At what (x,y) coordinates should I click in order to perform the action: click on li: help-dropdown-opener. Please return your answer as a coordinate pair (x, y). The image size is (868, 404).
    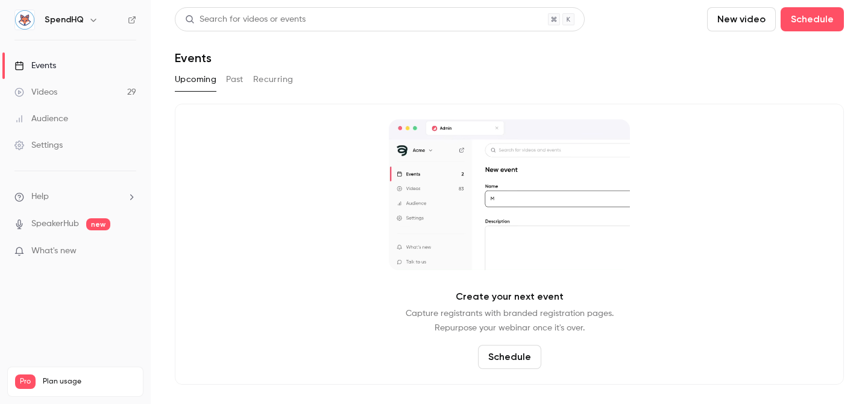
    Looking at the image, I should click on (75, 197).